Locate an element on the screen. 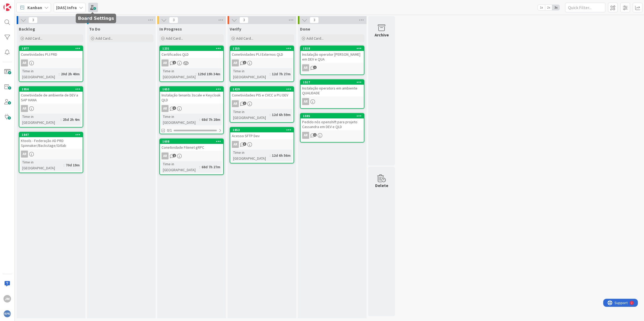 This screenshot has height=321, width=644. div: 1653 is located at coordinates (193, 89).